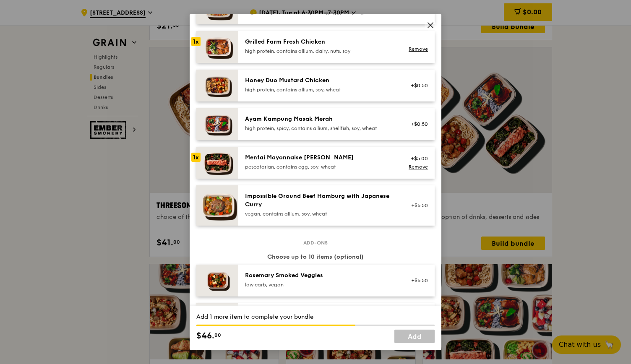  I want to click on span: 00, so click(218, 335).